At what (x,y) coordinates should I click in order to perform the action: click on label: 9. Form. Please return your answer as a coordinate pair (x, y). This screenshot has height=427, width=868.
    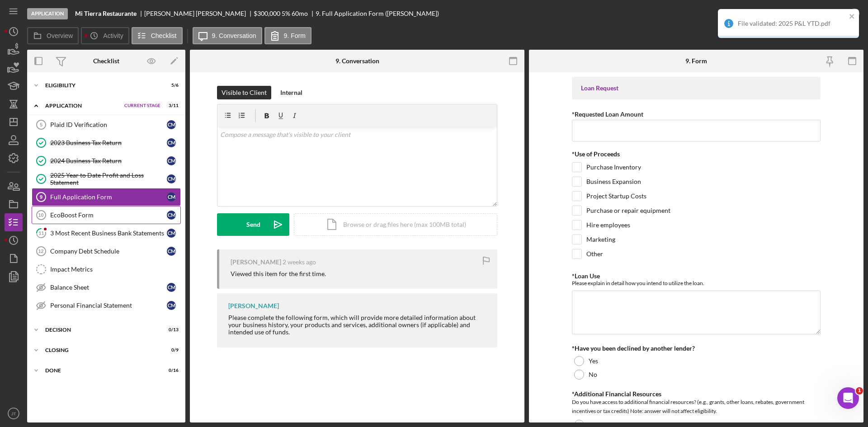
    Looking at the image, I should click on (295, 36).